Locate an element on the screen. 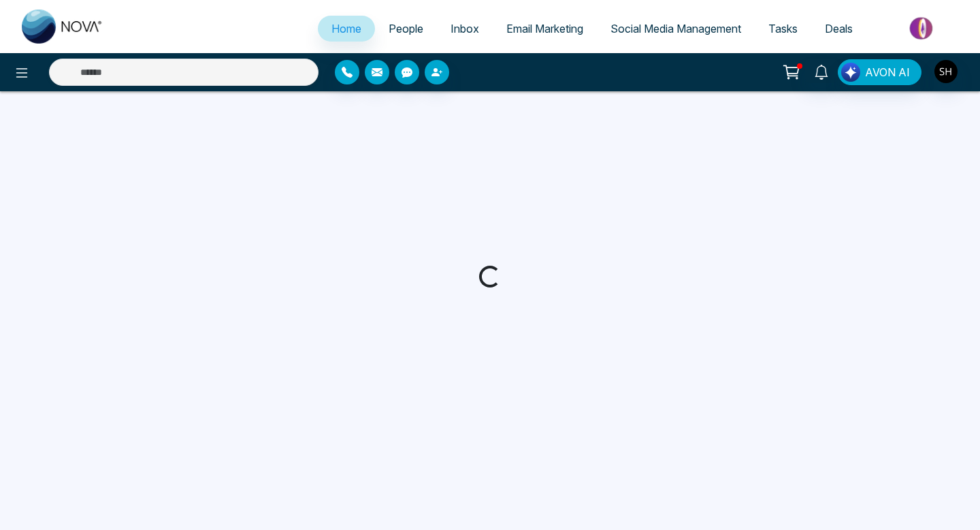  span: Social Media Management is located at coordinates (676, 29).